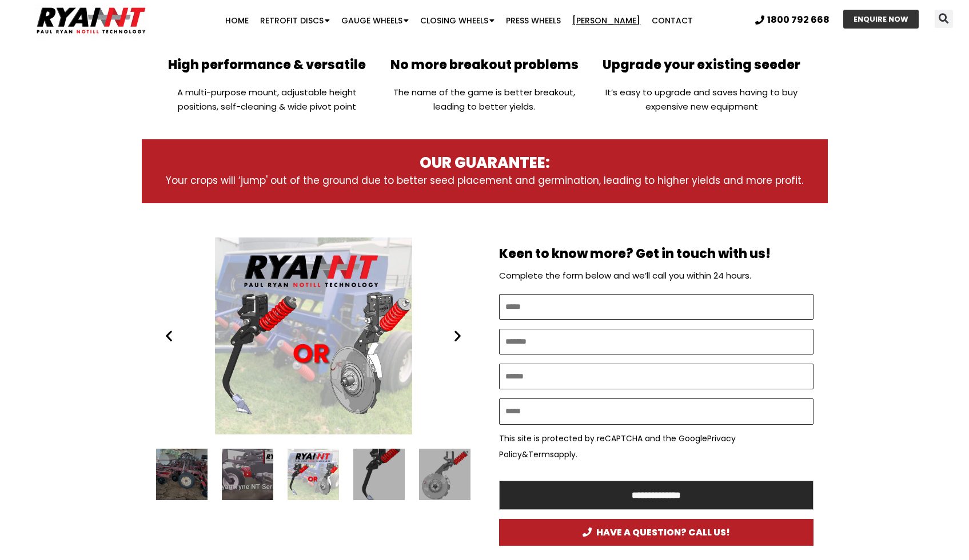  What do you see at coordinates (484, 65) in the screenshot?
I see `h2: No more breakout problems` at bounding box center [484, 65].